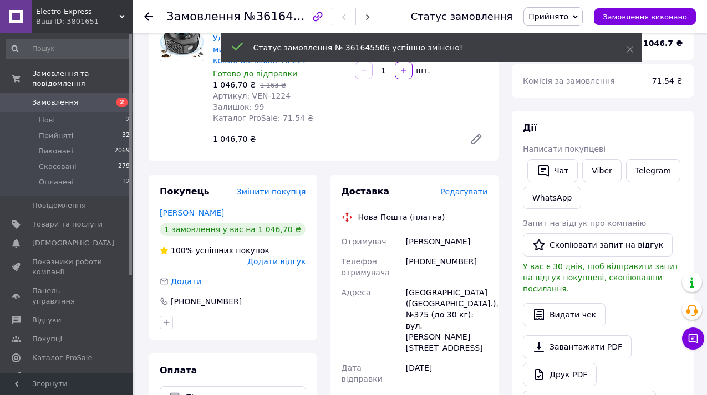  Describe the element at coordinates (693, 339) in the screenshot. I see `button: Чат з покупцем` at that location.